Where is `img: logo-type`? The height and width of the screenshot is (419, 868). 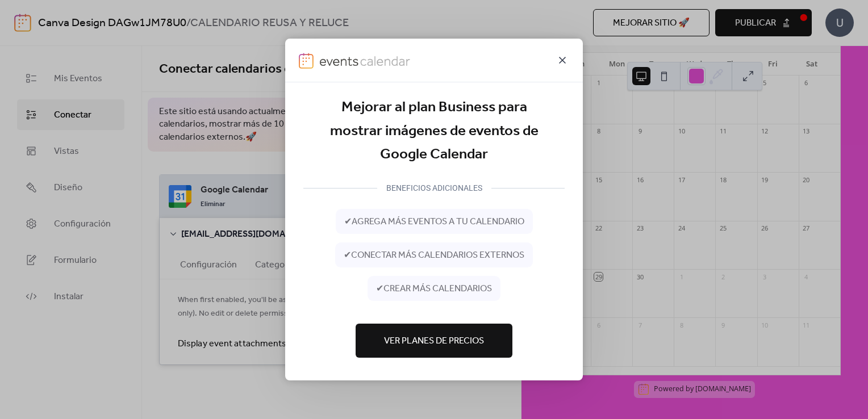
img: logo-type is located at coordinates (366, 61).